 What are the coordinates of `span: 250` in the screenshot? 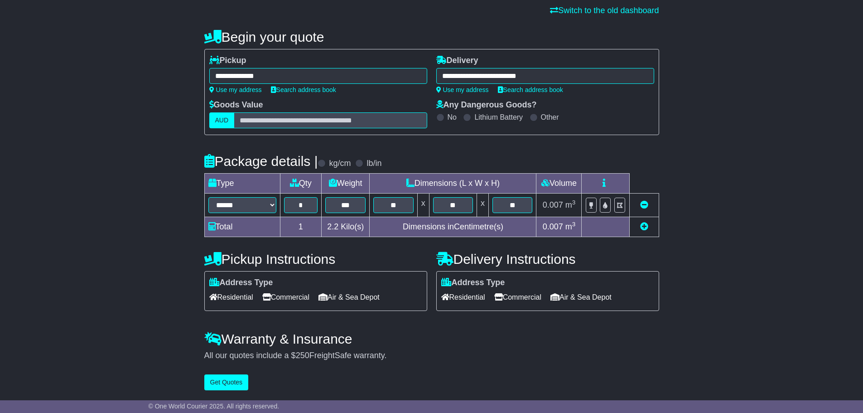 It's located at (302, 355).